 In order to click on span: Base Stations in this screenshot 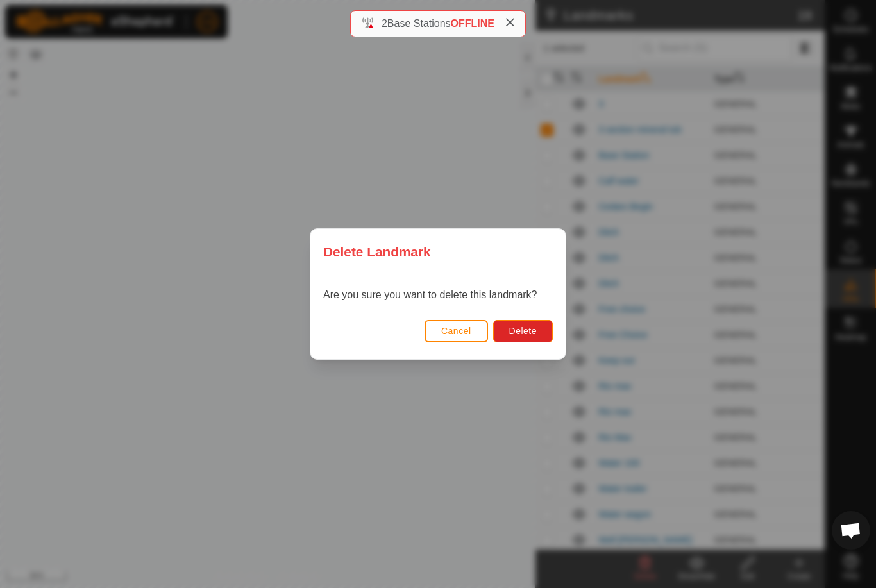, I will do `click(419, 23)`.